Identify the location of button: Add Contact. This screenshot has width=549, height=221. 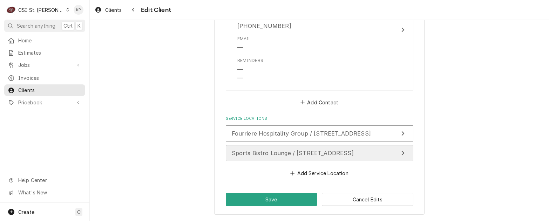
(319, 102).